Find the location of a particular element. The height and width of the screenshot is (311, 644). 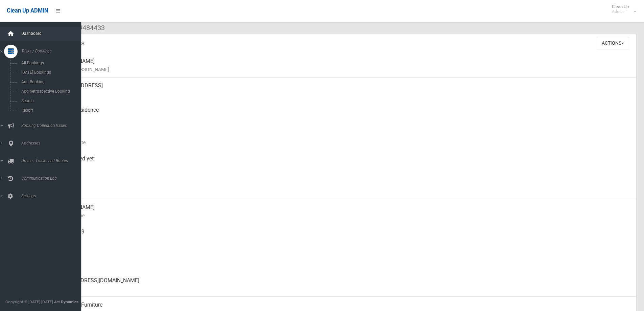

span: Settings is located at coordinates (53, 196).